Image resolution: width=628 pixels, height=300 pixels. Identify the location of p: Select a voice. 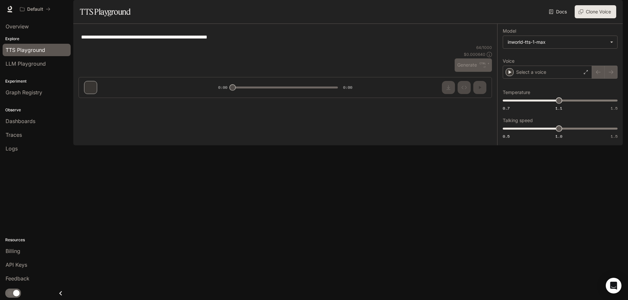
(531, 72).